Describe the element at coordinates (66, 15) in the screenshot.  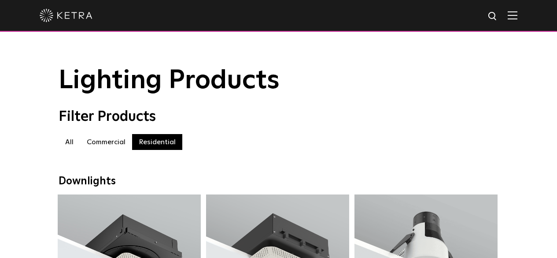
I see `img: ketra-logo-2019-white` at that location.